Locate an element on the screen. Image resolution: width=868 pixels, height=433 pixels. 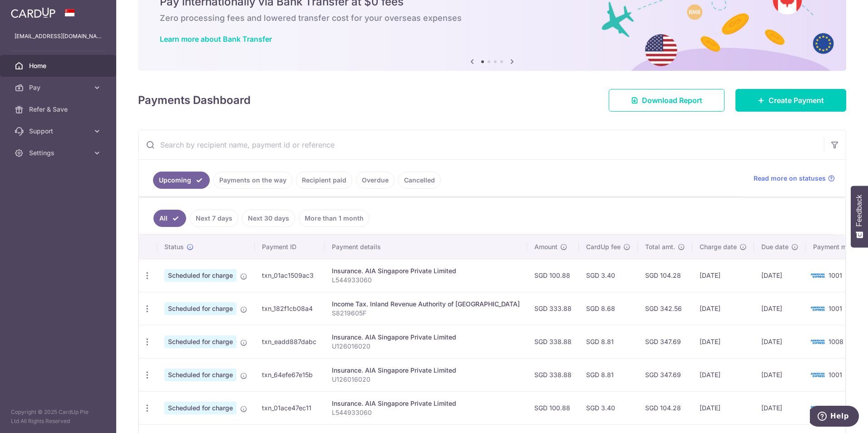
td: SGD 333.88 is located at coordinates (553, 308).